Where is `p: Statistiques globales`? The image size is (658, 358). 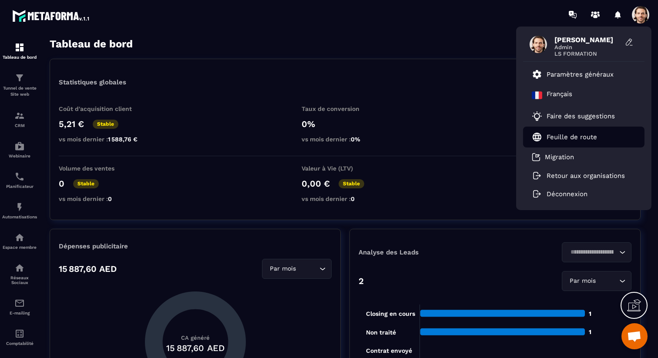 p: Statistiques globales is located at coordinates (92, 82).